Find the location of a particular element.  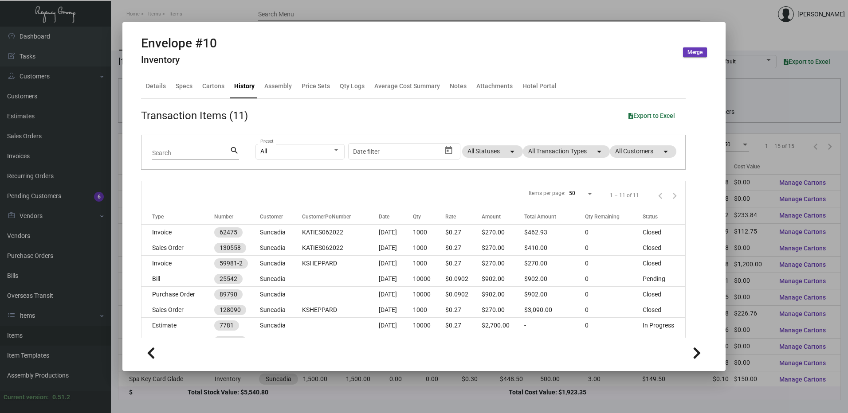

input: End date is located at coordinates (409, 152).